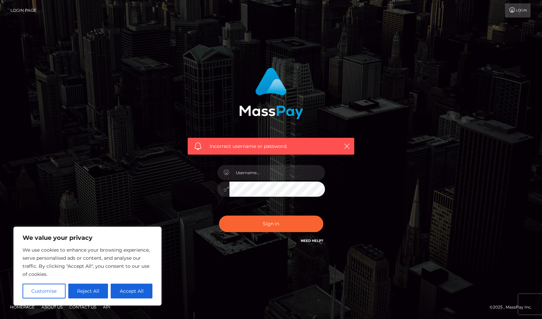 This screenshot has width=542, height=319. What do you see at coordinates (23, 10) in the screenshot?
I see `a: Login Page` at bounding box center [23, 10].